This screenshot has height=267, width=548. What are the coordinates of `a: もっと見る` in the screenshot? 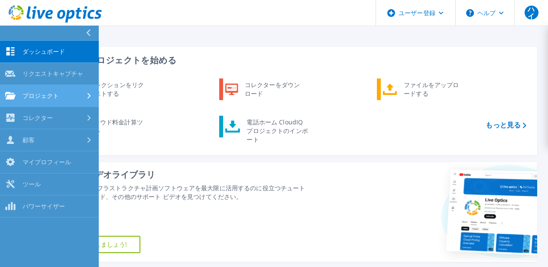 It's located at (506, 125).